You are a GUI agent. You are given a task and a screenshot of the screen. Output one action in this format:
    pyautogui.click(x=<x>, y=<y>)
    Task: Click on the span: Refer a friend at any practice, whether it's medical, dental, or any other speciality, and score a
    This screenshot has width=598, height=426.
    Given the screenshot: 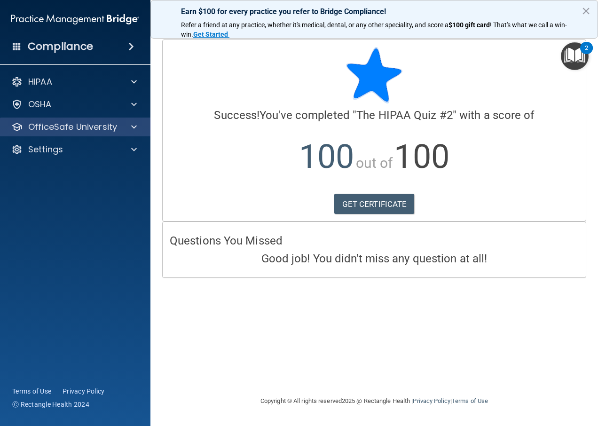 What is the action you would take?
    pyautogui.click(x=314, y=25)
    